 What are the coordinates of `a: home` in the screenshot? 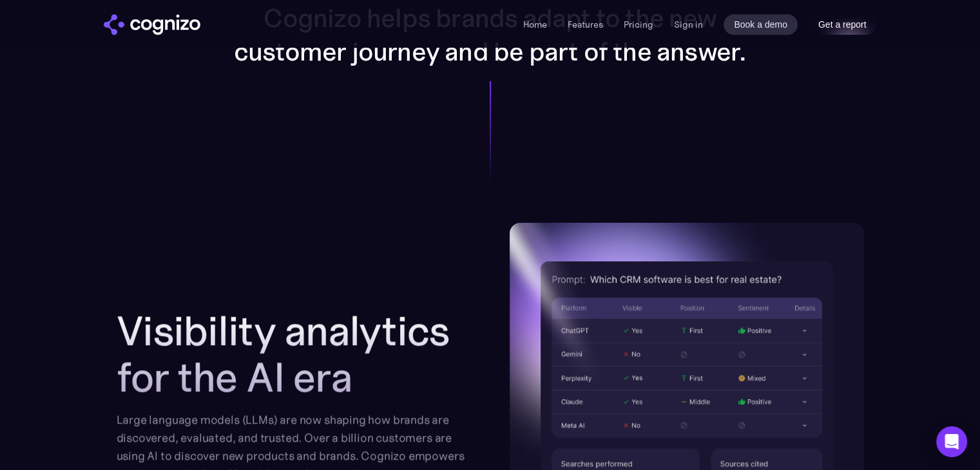 It's located at (152, 25).